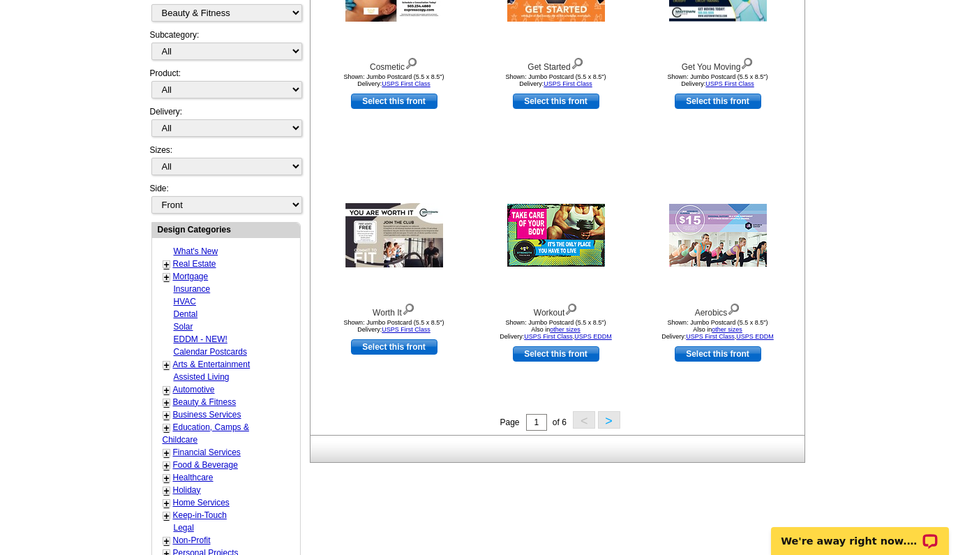 The width and height of the screenshot is (958, 555). Describe the element at coordinates (394, 63) in the screenshot. I see `div: Cosmetic` at that location.